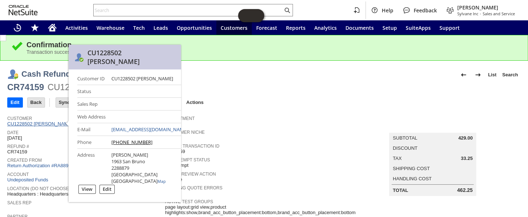 The width and height of the screenshot is (528, 217). What do you see at coordinates (450, 28) in the screenshot?
I see `a: Support` at bounding box center [450, 28].